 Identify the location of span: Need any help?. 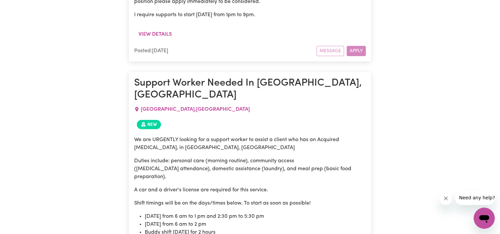
(22, 7).